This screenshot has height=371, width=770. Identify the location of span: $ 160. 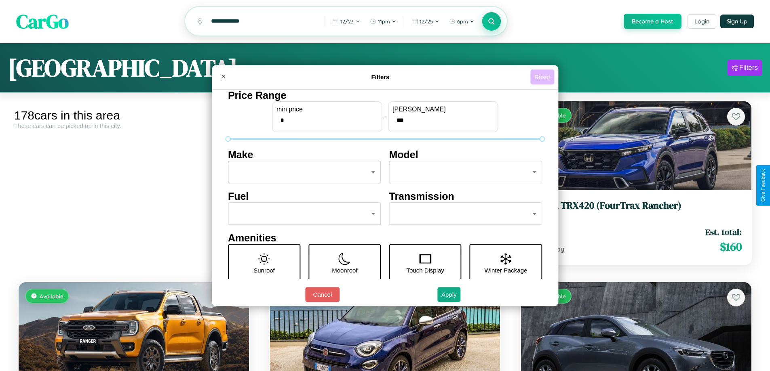
(730, 247).